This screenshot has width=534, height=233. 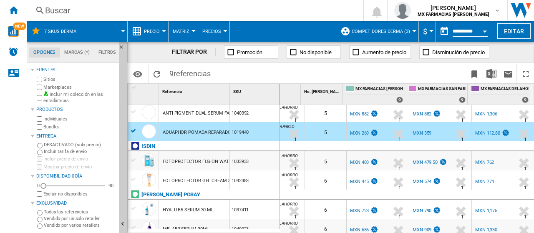 What do you see at coordinates (214, 31) in the screenshot?
I see `div: Precios` at bounding box center [214, 31].